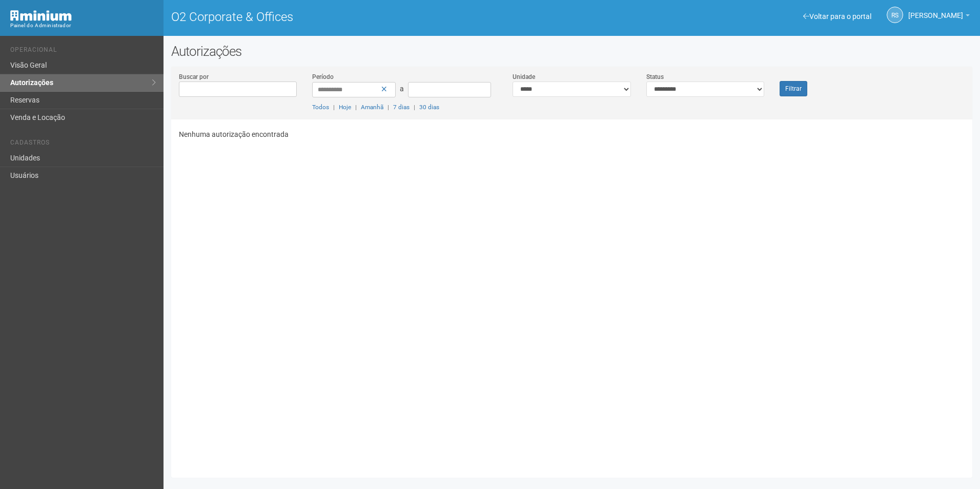  Describe the element at coordinates (345, 107) in the screenshot. I see `a: Hoje` at that location.